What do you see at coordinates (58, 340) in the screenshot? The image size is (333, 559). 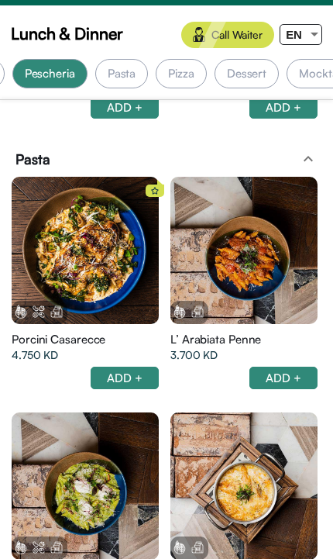 I see `span: Porcini Casarecce` at bounding box center [58, 340].